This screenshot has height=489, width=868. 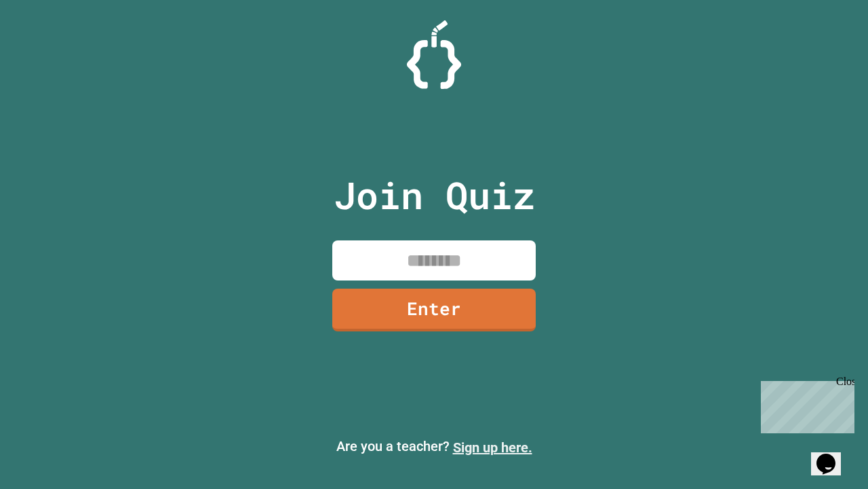 I want to click on div: Chat with us now!Close, so click(x=50, y=46).